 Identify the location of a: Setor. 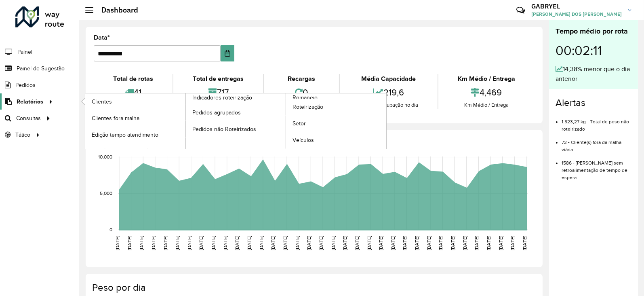
(336, 124).